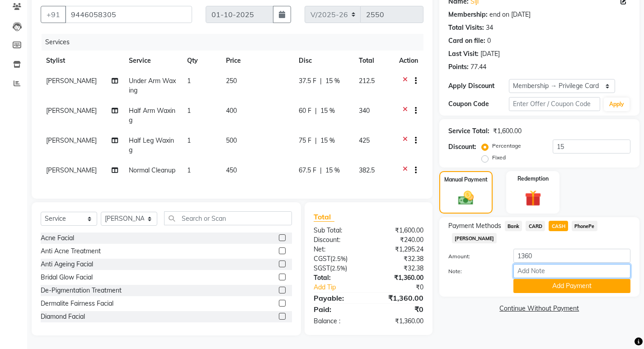  Describe the element at coordinates (70, 251) in the screenshot. I see `div: Anti Acne Treatment` at that location.